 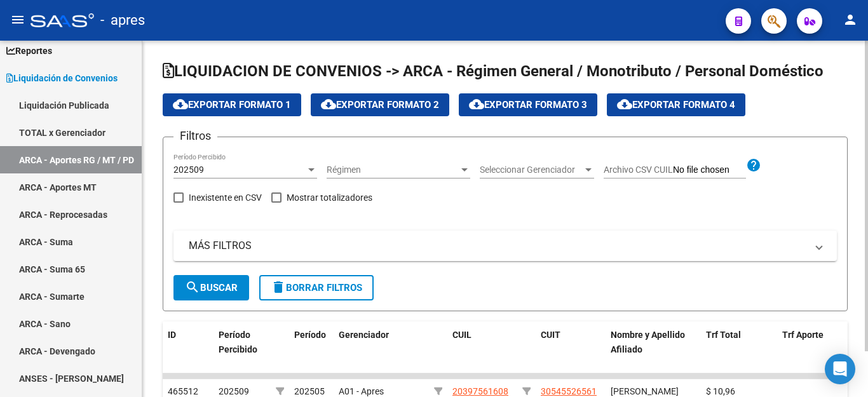 What do you see at coordinates (462, 335) in the screenshot?
I see `span: CUIL` at bounding box center [462, 335].